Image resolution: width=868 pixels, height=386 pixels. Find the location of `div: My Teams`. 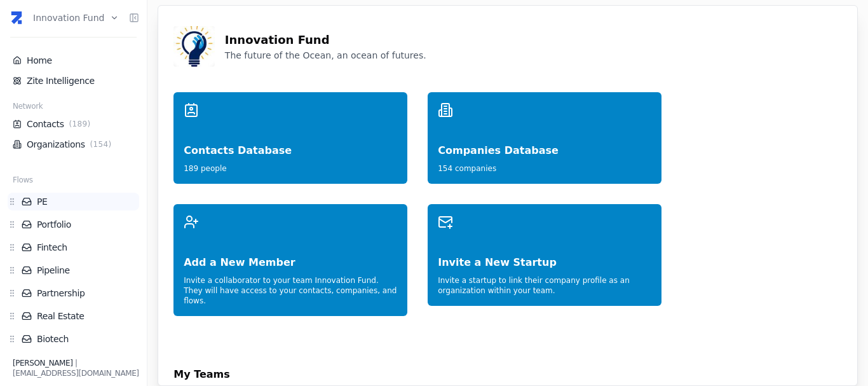

div: My Teams is located at coordinates (452, 374).